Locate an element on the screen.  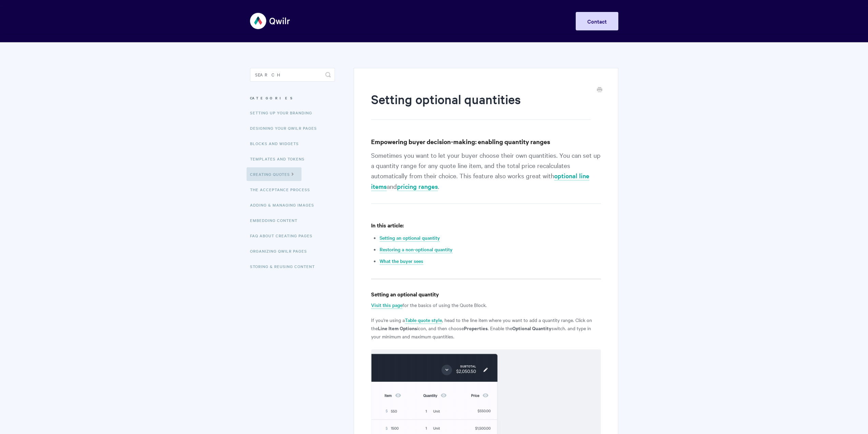
a: Designing Your Qwilr Pages is located at coordinates (286, 128).